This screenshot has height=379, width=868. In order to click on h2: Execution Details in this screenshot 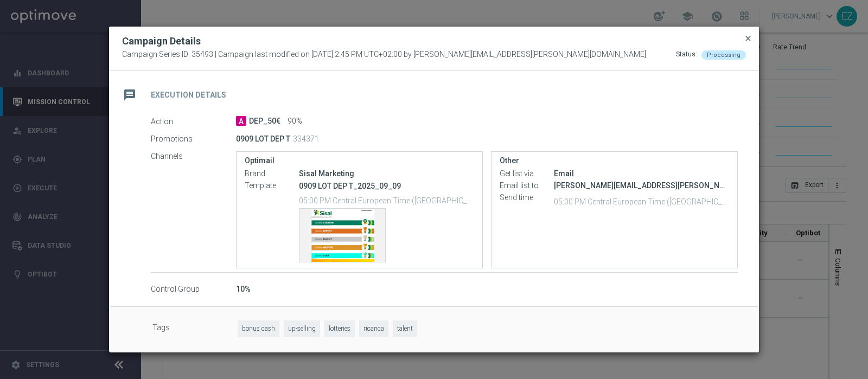, I will do `click(188, 95)`.